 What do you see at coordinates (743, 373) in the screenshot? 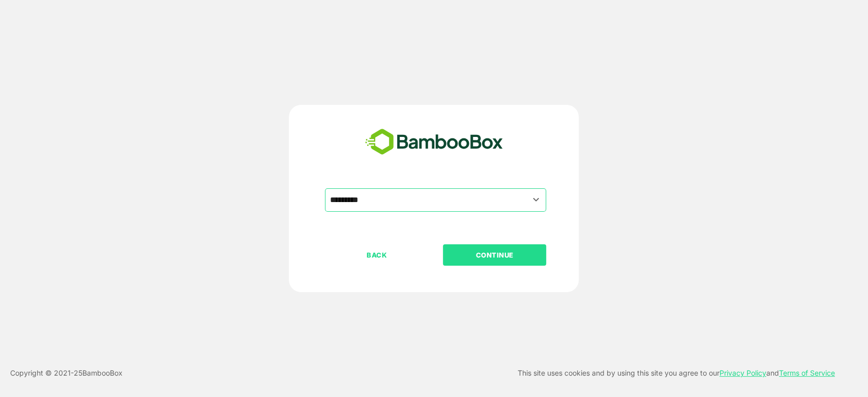
I see `a: Privacy Policy` at bounding box center [743, 373].